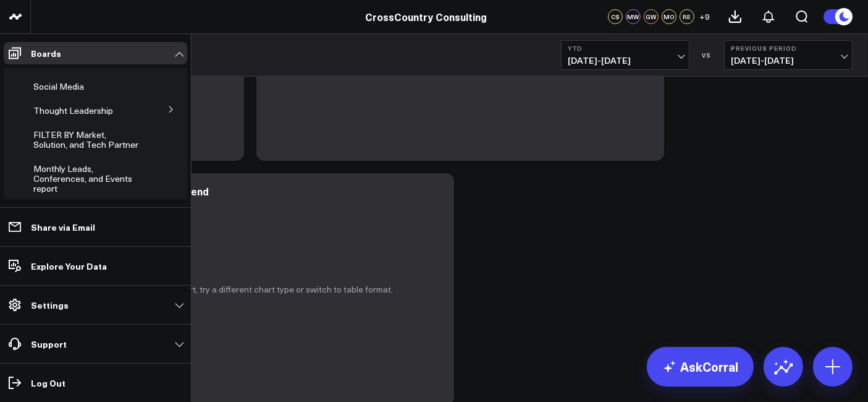 This screenshot has width=868, height=402. Describe the element at coordinates (59, 86) in the screenshot. I see `span: Social Media` at that location.